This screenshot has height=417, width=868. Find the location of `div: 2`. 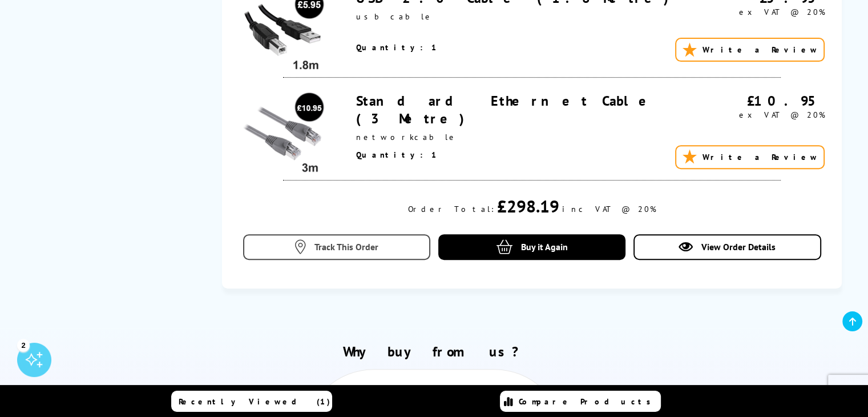

div: 2 is located at coordinates (24, 345).